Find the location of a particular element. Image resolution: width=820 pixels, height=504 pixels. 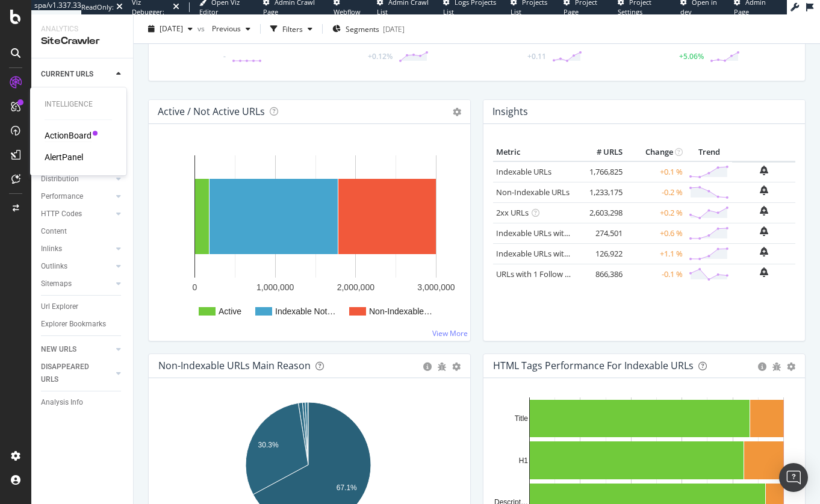

a: Overview is located at coordinates (82, 92).